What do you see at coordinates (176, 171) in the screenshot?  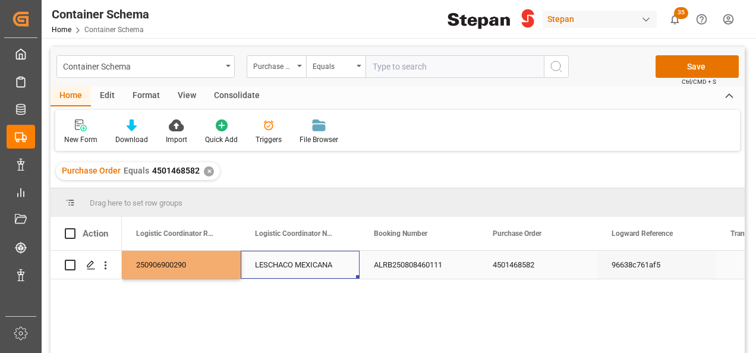 I see `span: 4501468582` at bounding box center [176, 171].